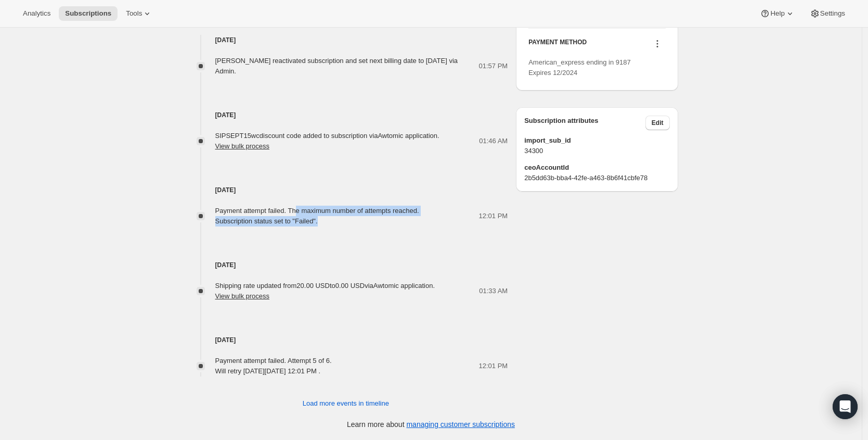  Describe the element at coordinates (777, 13) in the screenshot. I see `span: Help` at that location.